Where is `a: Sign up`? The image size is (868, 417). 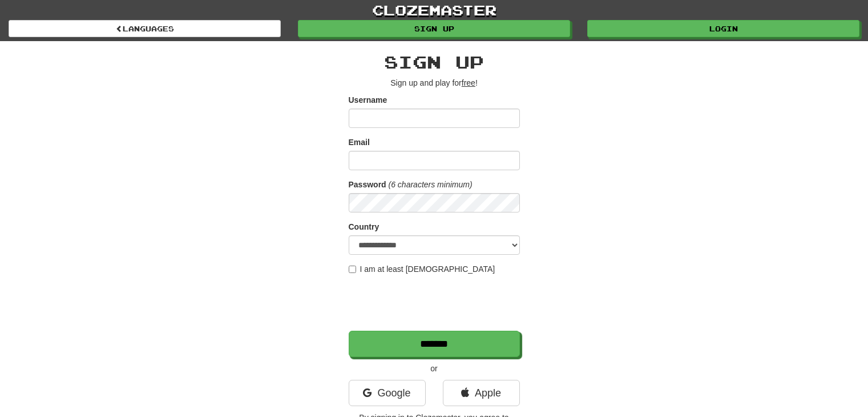 a: Sign up is located at coordinates (434, 28).